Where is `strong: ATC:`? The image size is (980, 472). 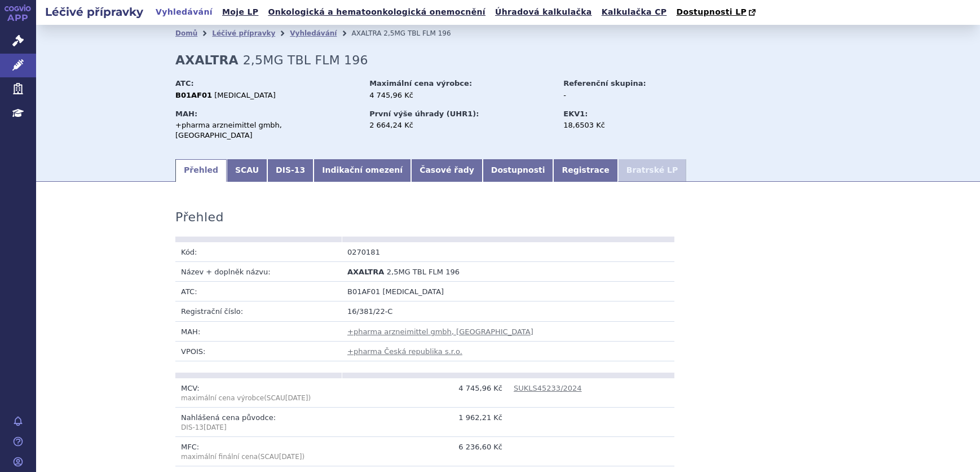 strong: ATC: is located at coordinates (185, 83).